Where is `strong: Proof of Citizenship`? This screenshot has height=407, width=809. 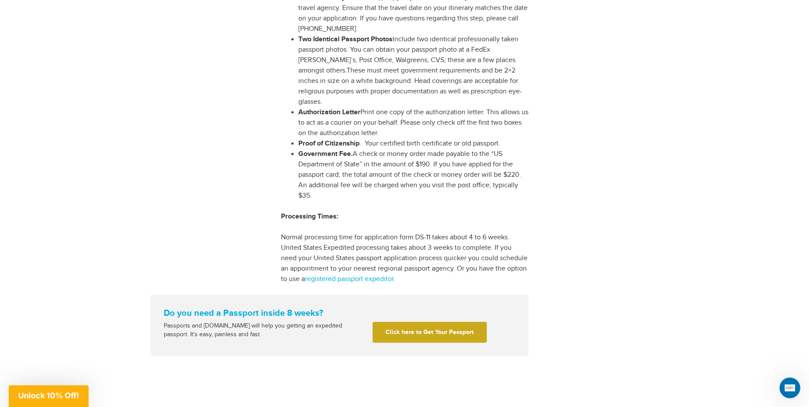
strong: Proof of Citizenship is located at coordinates (329, 143).